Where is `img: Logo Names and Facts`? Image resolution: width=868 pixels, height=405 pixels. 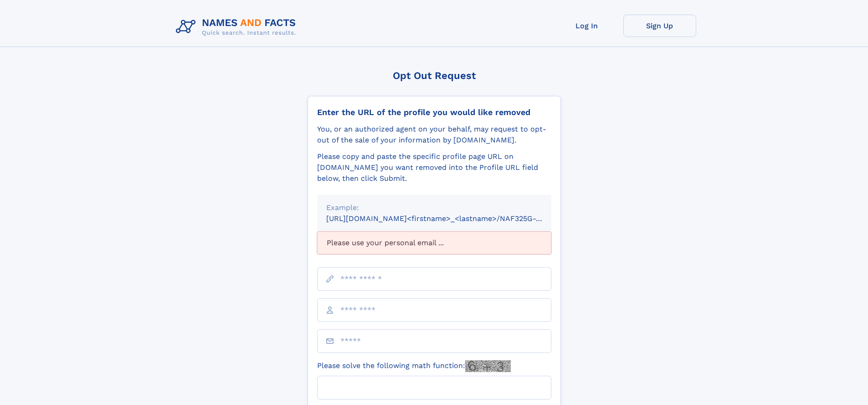 img: Logo Names and Facts is located at coordinates (238, 27).